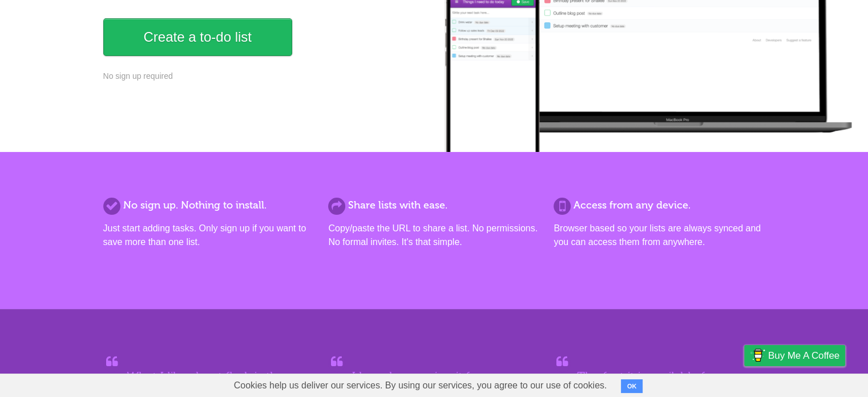 The height and width of the screenshot is (397, 868). Describe the element at coordinates (209, 205) in the screenshot. I see `h2: No sign up. Nothing to install.` at that location.